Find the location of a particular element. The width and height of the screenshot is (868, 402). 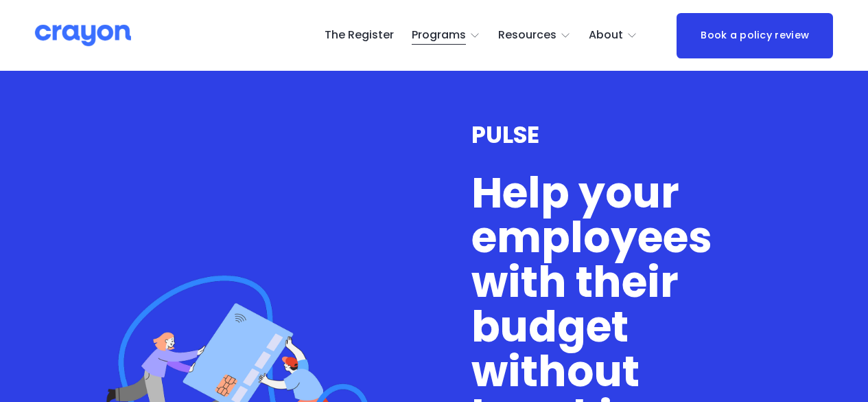

span: Resources is located at coordinates (527, 35).